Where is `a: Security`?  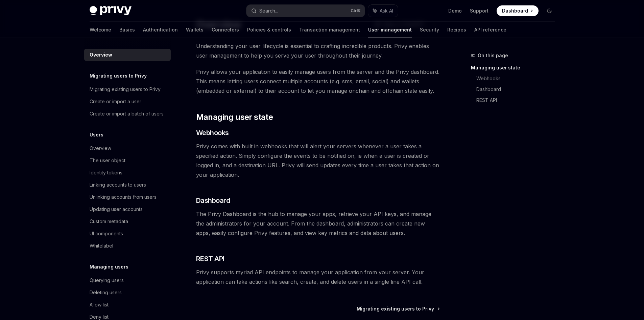 a: Security is located at coordinates (429, 30).